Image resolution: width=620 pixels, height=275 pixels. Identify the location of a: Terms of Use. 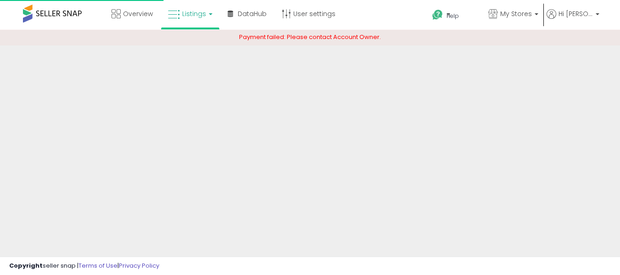
(98, 265).